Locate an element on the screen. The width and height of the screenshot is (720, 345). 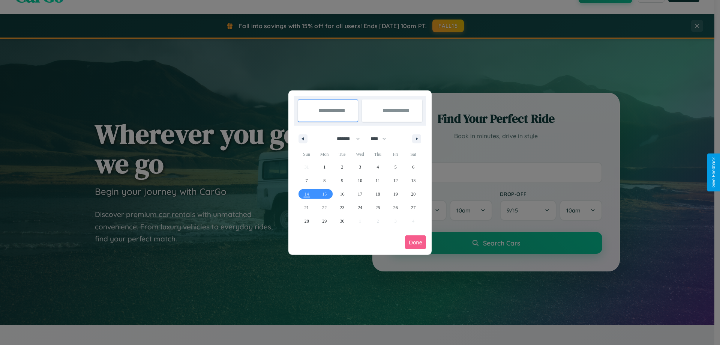
span: 19 is located at coordinates (396, 194).